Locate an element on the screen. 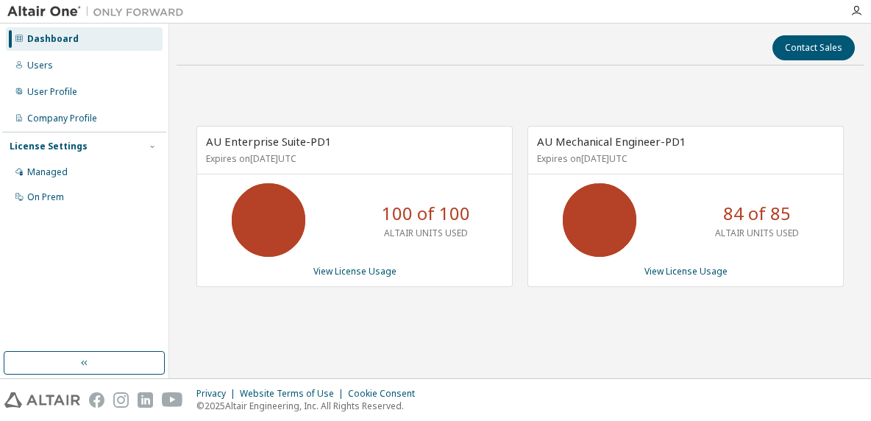 The image size is (871, 421). div: User Profile is located at coordinates (52, 92).